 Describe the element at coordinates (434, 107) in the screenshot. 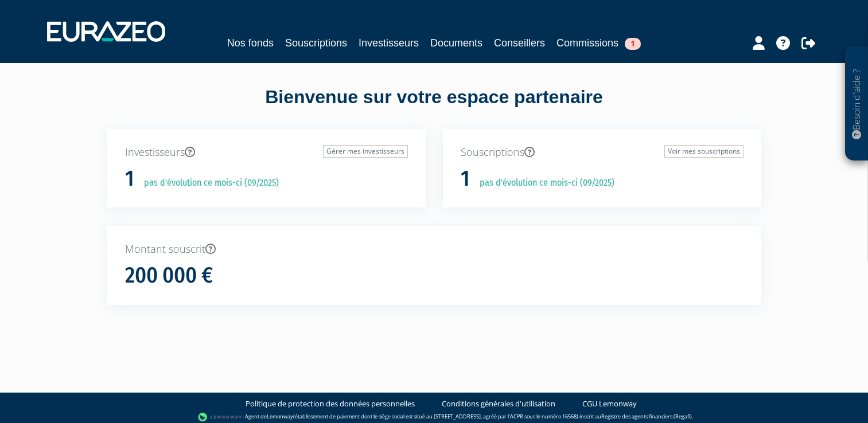

I see `div: Bienvenue sur votre espace partenaire` at that location.